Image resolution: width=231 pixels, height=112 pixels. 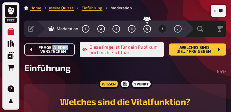 I want to click on span: 7, so click(x=178, y=29).